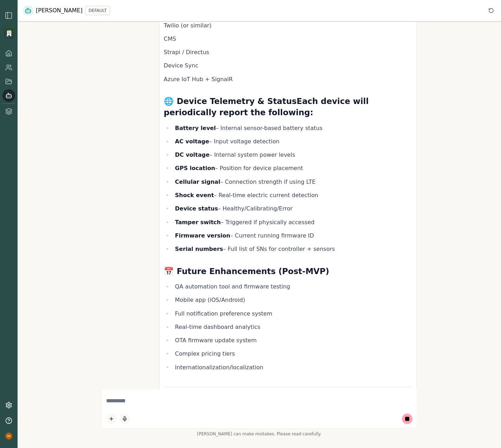 This screenshot has height=448, width=501. Describe the element at coordinates (288, 271) in the screenshot. I see `h2: 📅 Future Enhancements (Post-MVP)` at that location.